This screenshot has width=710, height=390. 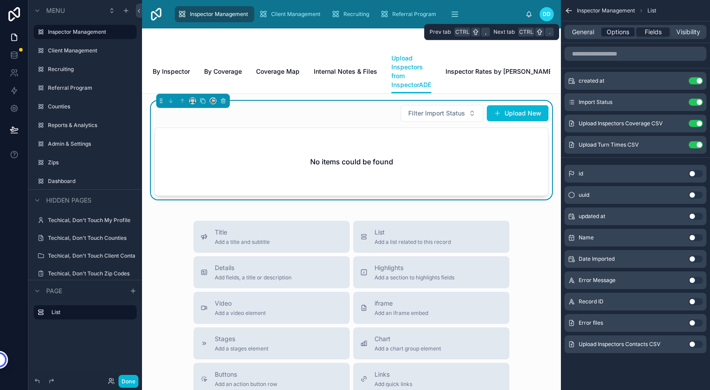 What do you see at coordinates (547, 14) in the screenshot?
I see `span: DD` at bounding box center [547, 14].